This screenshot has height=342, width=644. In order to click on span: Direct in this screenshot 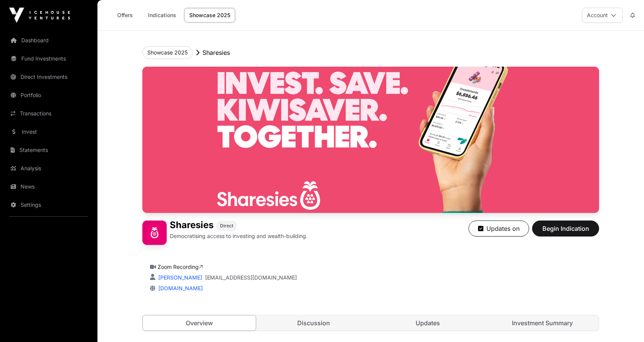, I will do `click(226, 226)`.